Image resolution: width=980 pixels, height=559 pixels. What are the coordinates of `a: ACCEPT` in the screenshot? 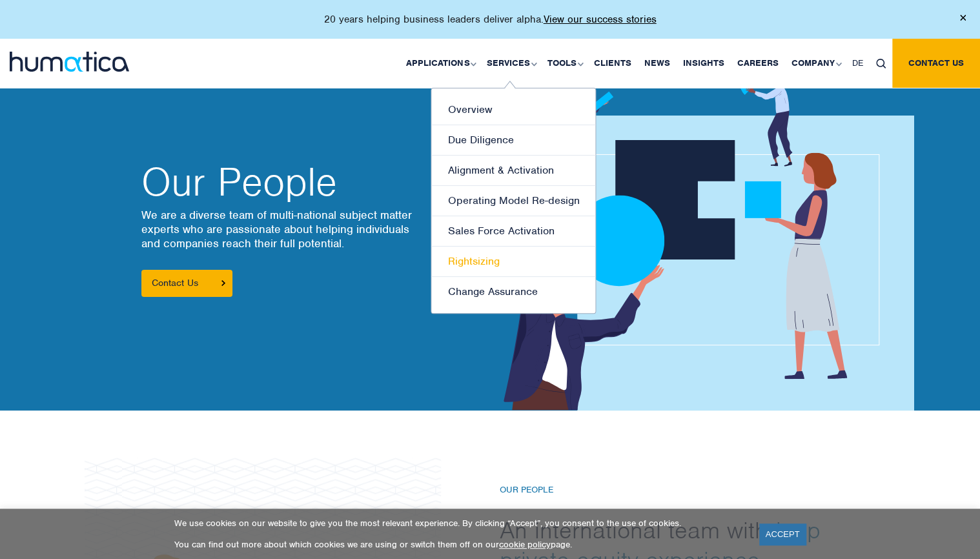 It's located at (782, 534).